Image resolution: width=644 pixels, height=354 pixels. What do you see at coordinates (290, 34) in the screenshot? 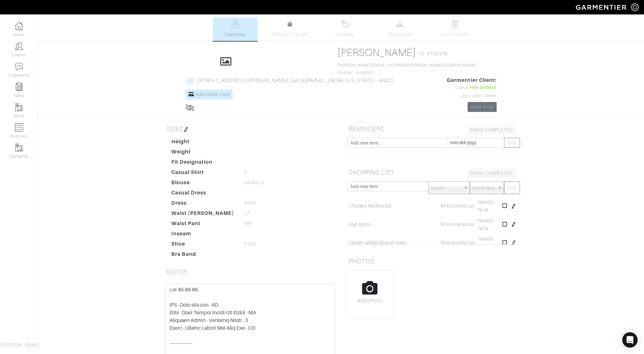
I see `span: Product Library` at bounding box center [290, 34].